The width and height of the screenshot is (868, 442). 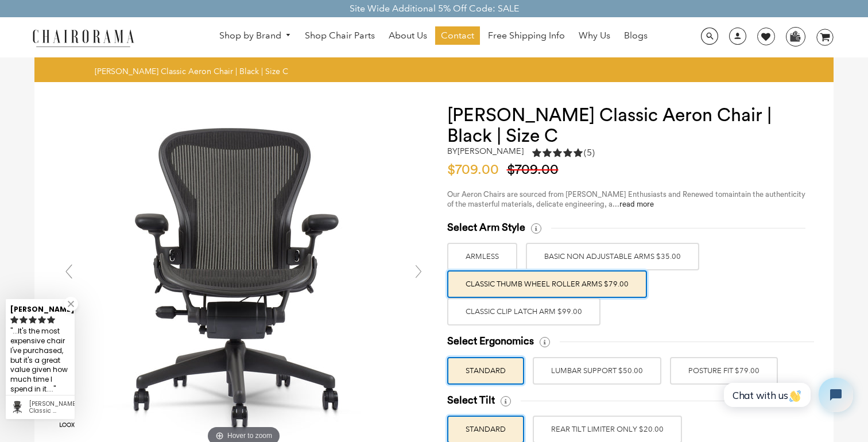 What do you see at coordinates (795, 36) in the screenshot?
I see `img: WhatsApp_Image_2024-07-12_at_16.23.01.webp` at bounding box center [795, 36].